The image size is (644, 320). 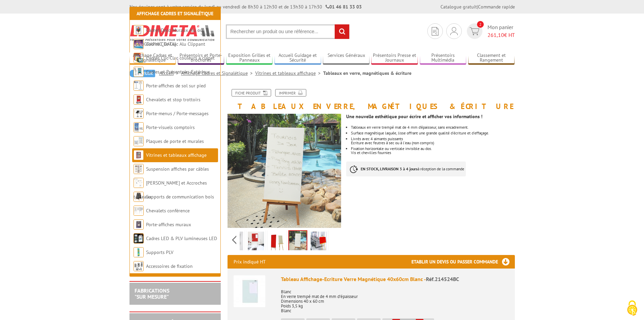 I want to click on img: Cadres Deco Muraux Alu ou Bois, so click(x=139, y=30).